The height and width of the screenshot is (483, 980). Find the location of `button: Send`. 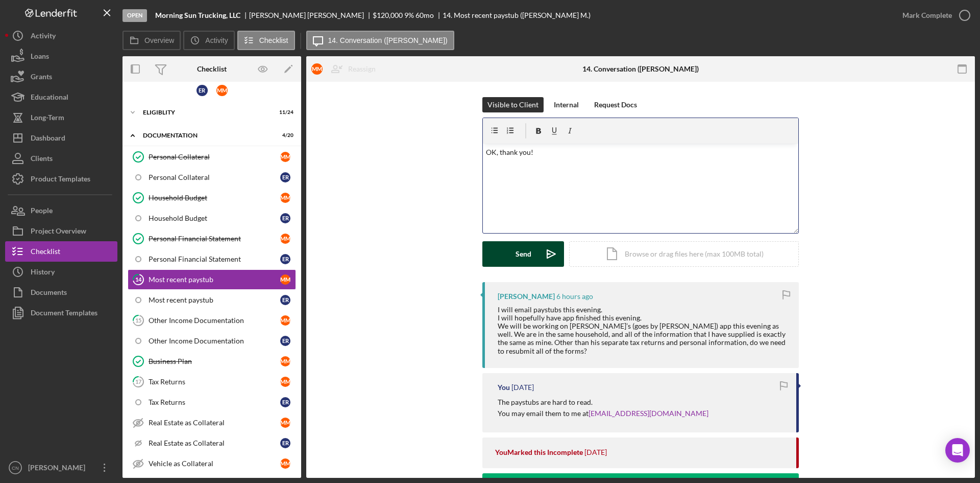

button: Send is located at coordinates (523, 254).